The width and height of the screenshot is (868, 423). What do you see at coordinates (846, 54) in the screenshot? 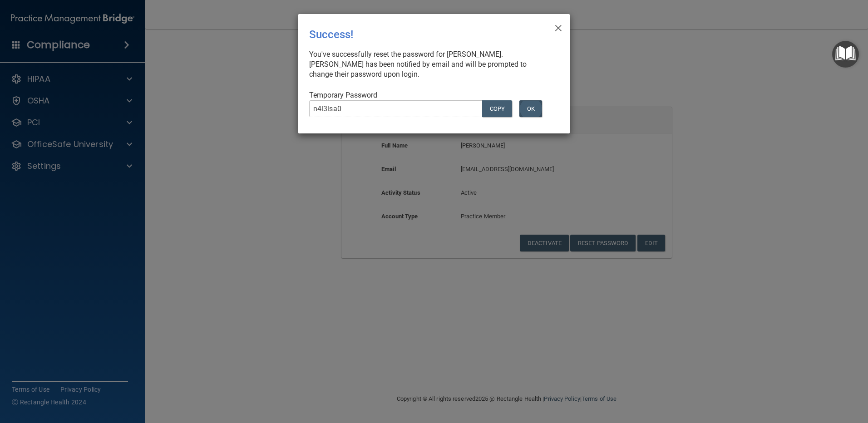
I see `button: Open Resource Center` at bounding box center [846, 54].